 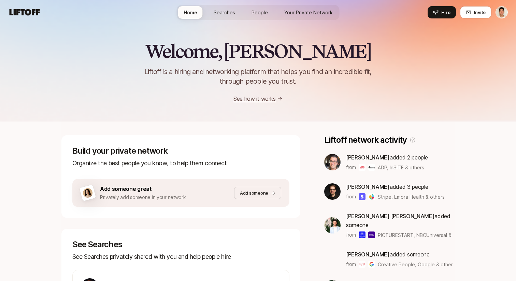 What do you see at coordinates (396, 187) in the screenshot?
I see `p: added 3 people` at bounding box center [396, 187].